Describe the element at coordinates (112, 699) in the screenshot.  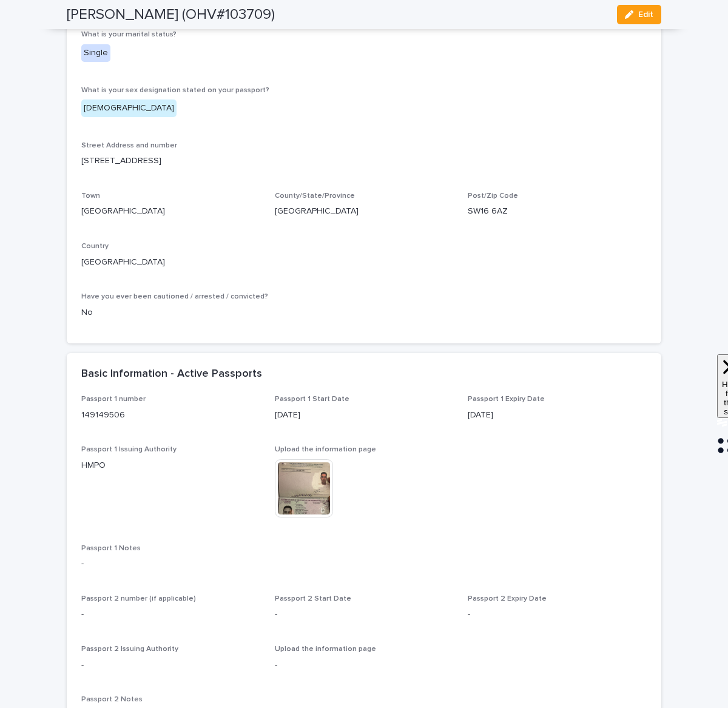
I see `span: Passport 2 Notes` at that location.